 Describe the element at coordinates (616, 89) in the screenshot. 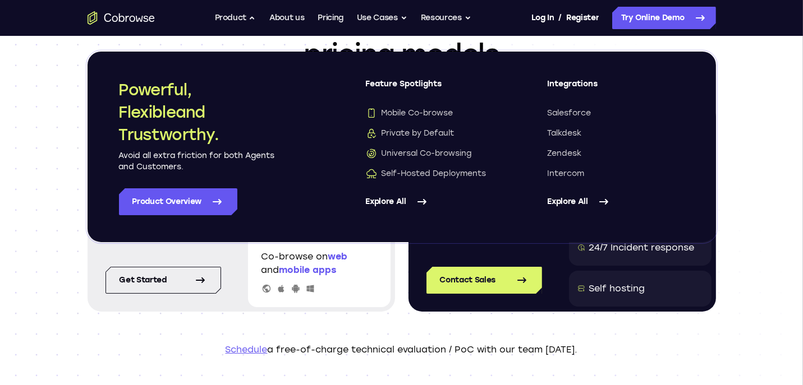

I see `span: Integrations` at that location.